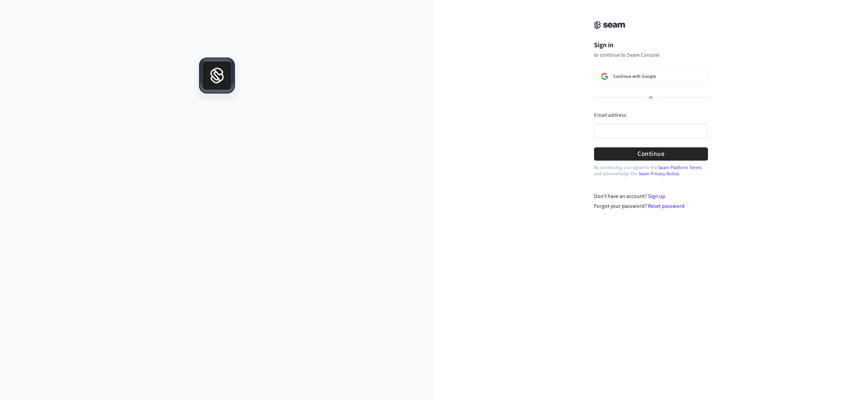 The image size is (868, 400). Describe the element at coordinates (651, 77) in the screenshot. I see `button: Sign in with GoogleContinue with Google` at that location.